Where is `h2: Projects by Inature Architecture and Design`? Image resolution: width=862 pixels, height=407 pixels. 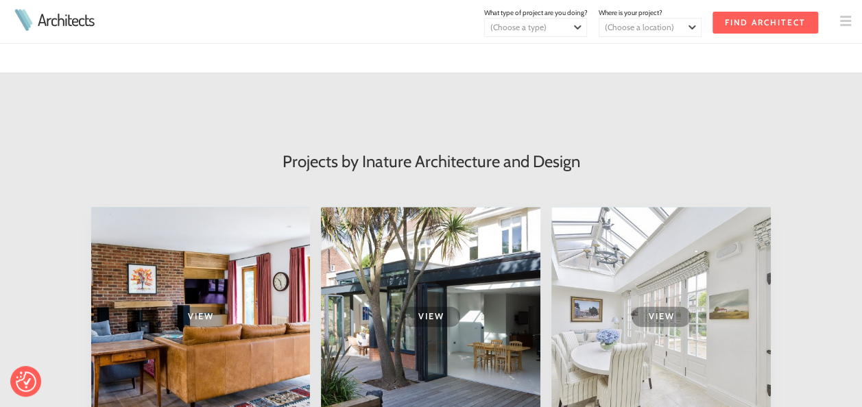 h2: Projects by Inature Architecture and Design is located at coordinates (431, 162).